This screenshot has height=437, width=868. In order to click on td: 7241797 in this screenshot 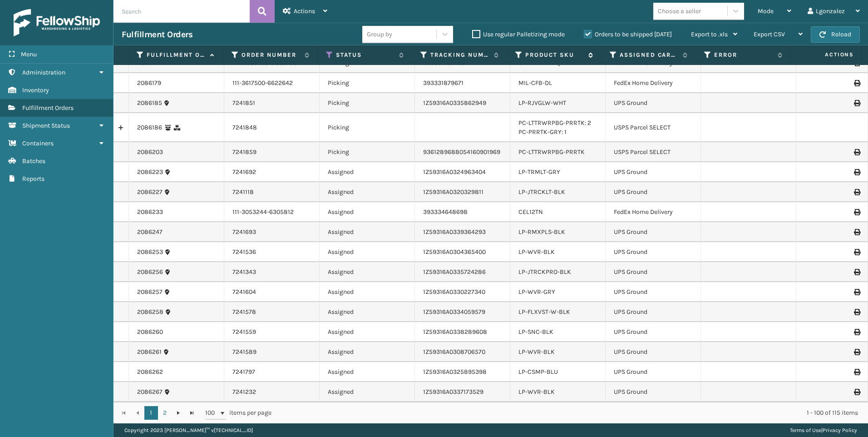, I will do `click(272, 372)`.